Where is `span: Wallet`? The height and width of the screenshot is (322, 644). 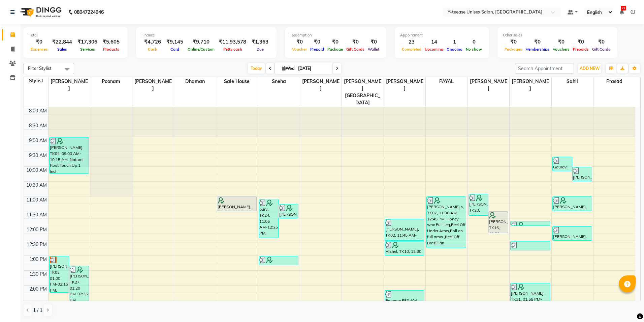
span: Wallet is located at coordinates (374, 49).